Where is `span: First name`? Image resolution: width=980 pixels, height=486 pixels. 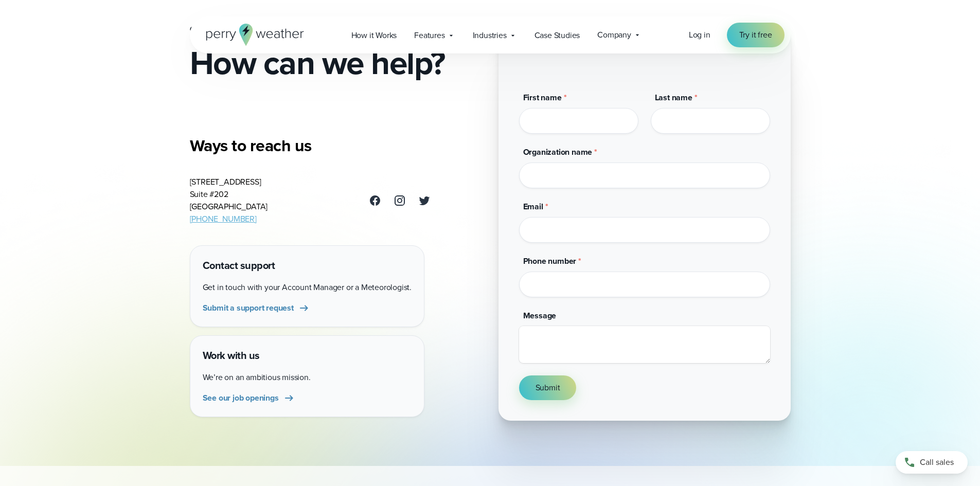 span: First name is located at coordinates (542, 97).